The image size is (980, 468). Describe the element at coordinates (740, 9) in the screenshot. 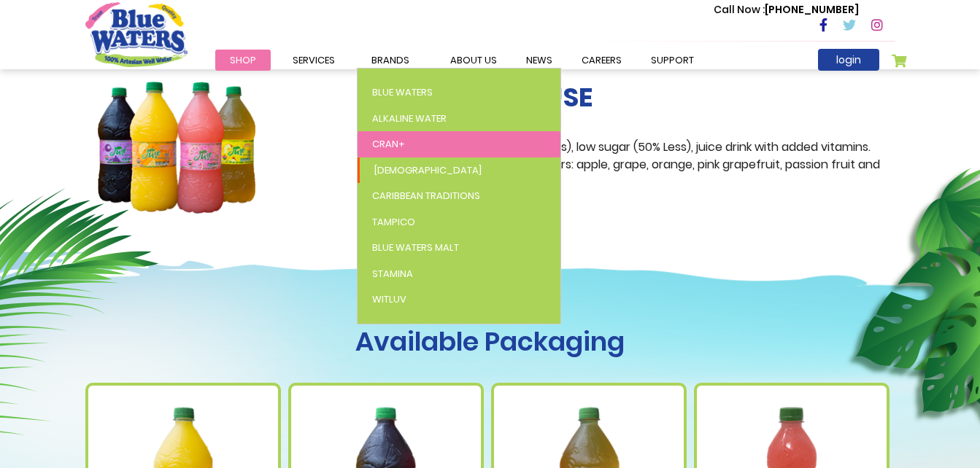

I see `span: Call Now :` at that location.